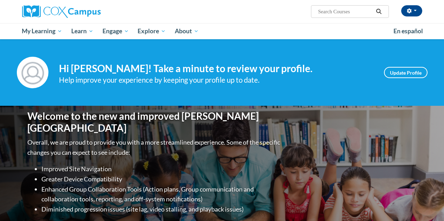 The height and width of the screenshot is (221, 444). Describe the element at coordinates (152, 31) in the screenshot. I see `span: Explore` at that location.